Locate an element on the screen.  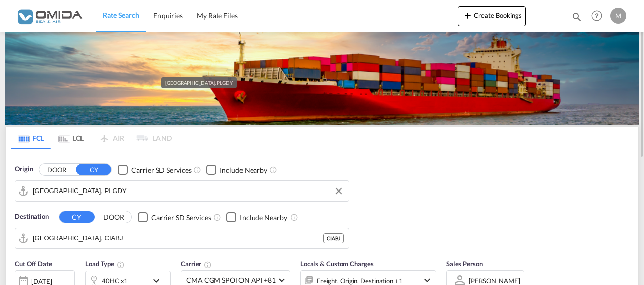
md-icon: icon-plus 400-fg is located at coordinates (467, 15).